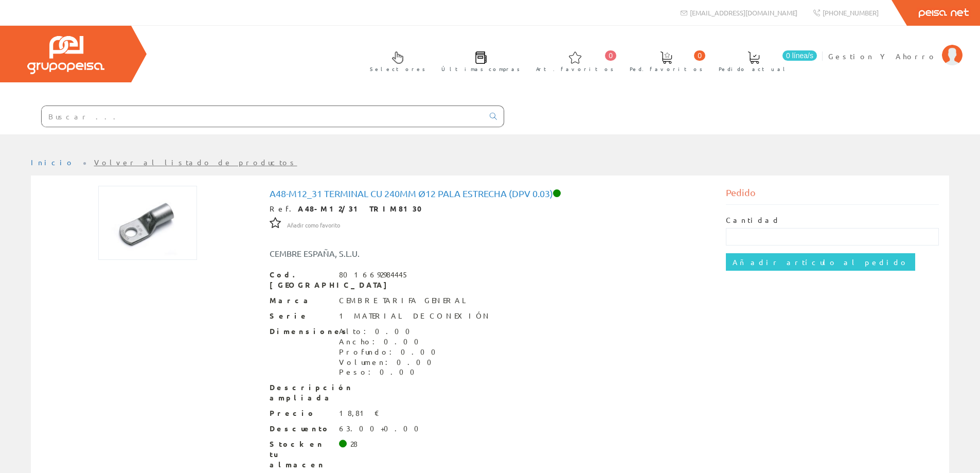 The image size is (980, 473). I want to click on span: Precio, so click(300, 413).